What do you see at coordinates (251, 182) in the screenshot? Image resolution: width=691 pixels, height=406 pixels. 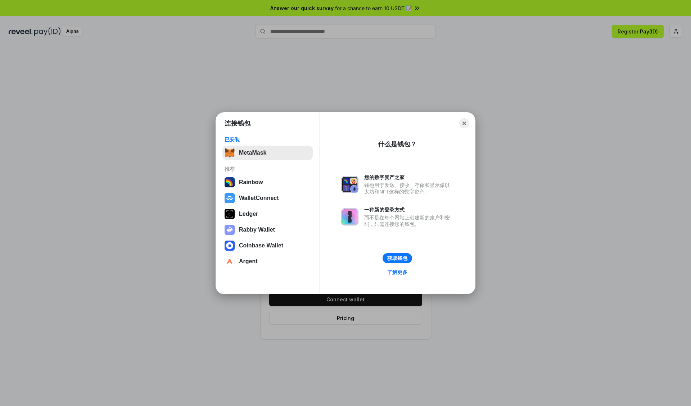 I see `div: Rainbow` at bounding box center [251, 182].